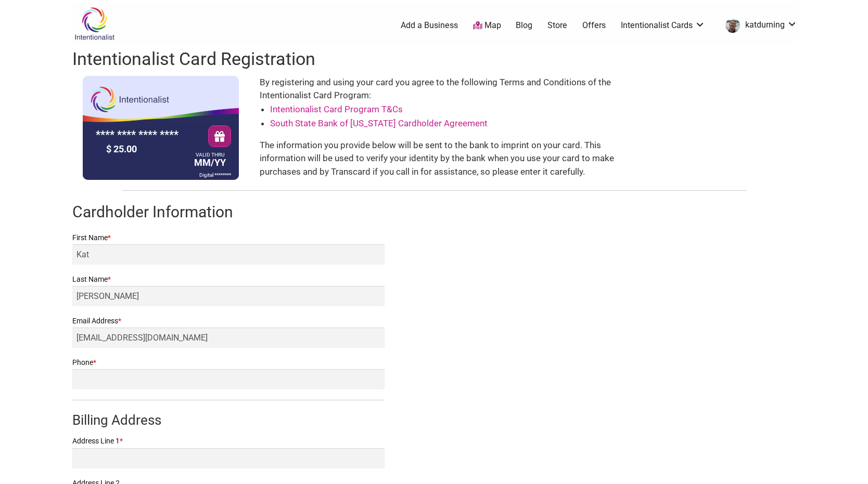 This screenshot has width=868, height=484. Describe the element at coordinates (229, 441) in the screenshot. I see `label: Address Line 1` at that location.